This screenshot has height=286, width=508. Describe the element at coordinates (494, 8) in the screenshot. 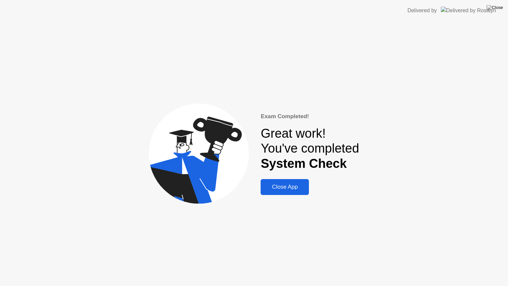

I see `img: Close` at that location.